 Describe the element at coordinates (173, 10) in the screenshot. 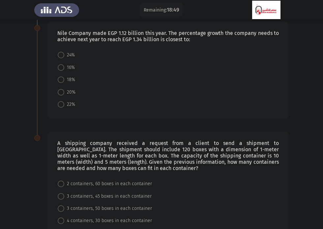

I see `span: 18:49` at that location.